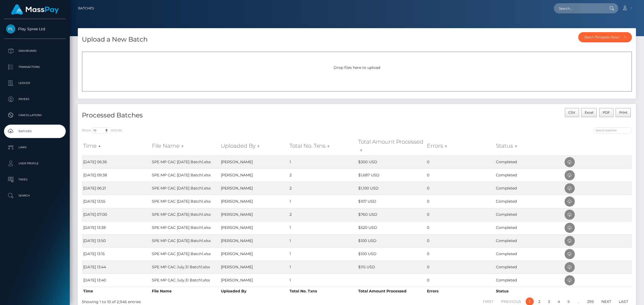  Describe the element at coordinates (35, 83) in the screenshot. I see `p: Ledger` at that location.